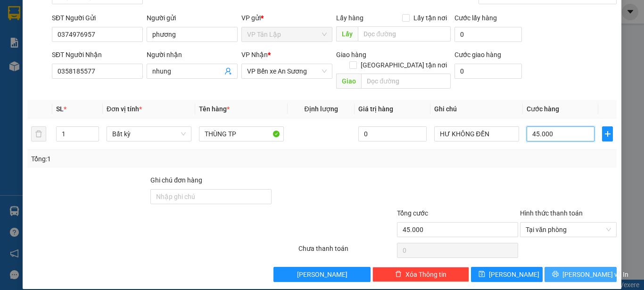  I want to click on img: logo, so click(24, 27).